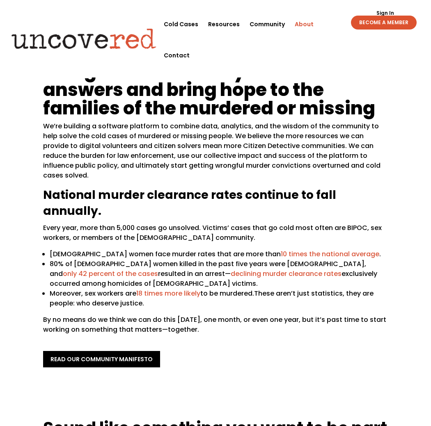  What do you see at coordinates (176, 55) in the screenshot?
I see `a: Contact` at bounding box center [176, 55].